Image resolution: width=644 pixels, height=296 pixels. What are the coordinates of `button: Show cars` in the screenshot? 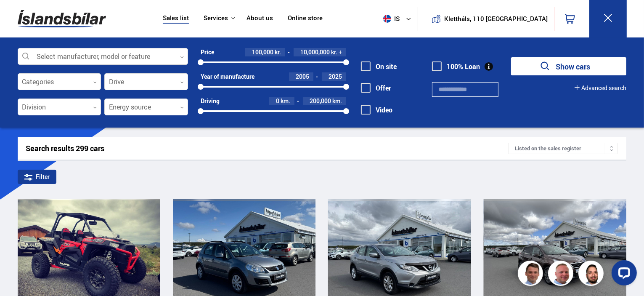 It's located at (569, 66).